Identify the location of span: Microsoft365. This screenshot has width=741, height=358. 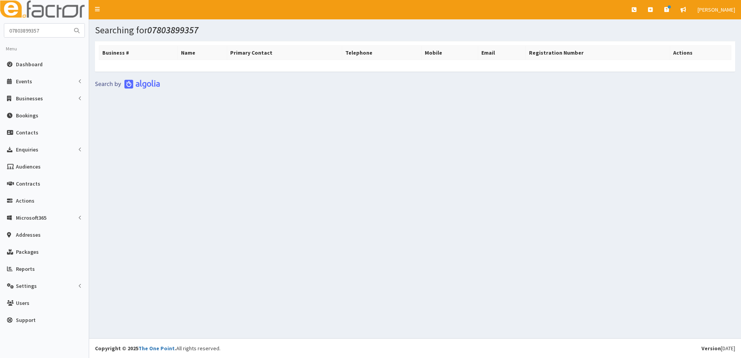
(31, 218).